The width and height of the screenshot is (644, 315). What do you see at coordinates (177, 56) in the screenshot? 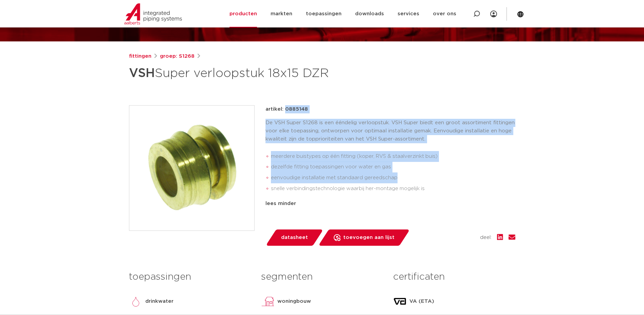
I see `a: groep: S1268` at bounding box center [177, 56].